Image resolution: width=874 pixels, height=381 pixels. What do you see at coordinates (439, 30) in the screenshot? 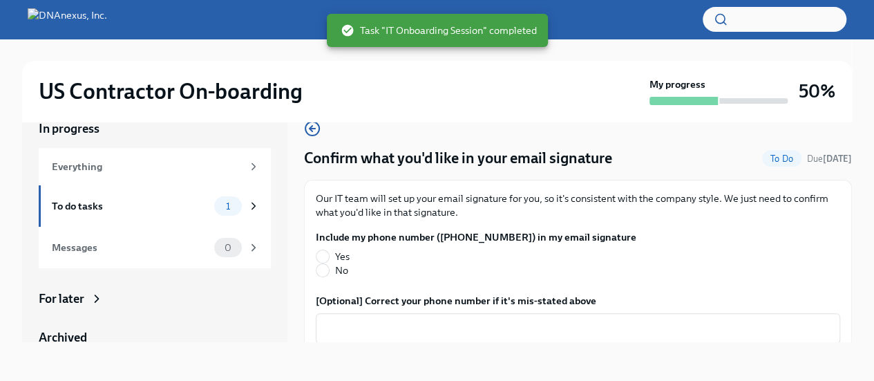
I see `span: Task "IT Onboarding Session" completed` at bounding box center [439, 30].